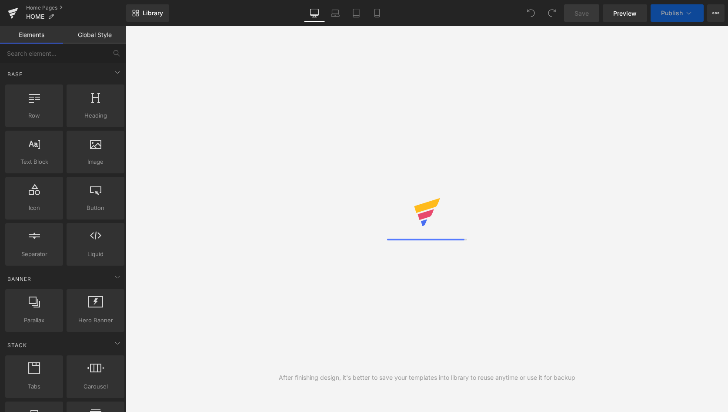 The image size is (728, 412). Describe the element at coordinates (95, 161) in the screenshot. I see `span: Image` at that location.